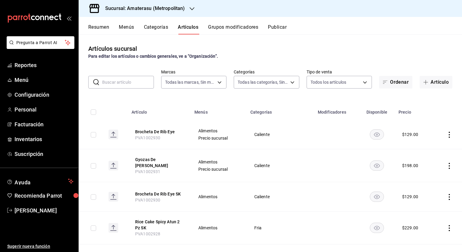 The image size is (462, 252). What do you see at coordinates (153, 56) in the screenshot?
I see `strong: Para editar los artículos o cambios generales, ve a “Organización”.` at bounding box center [153, 56].